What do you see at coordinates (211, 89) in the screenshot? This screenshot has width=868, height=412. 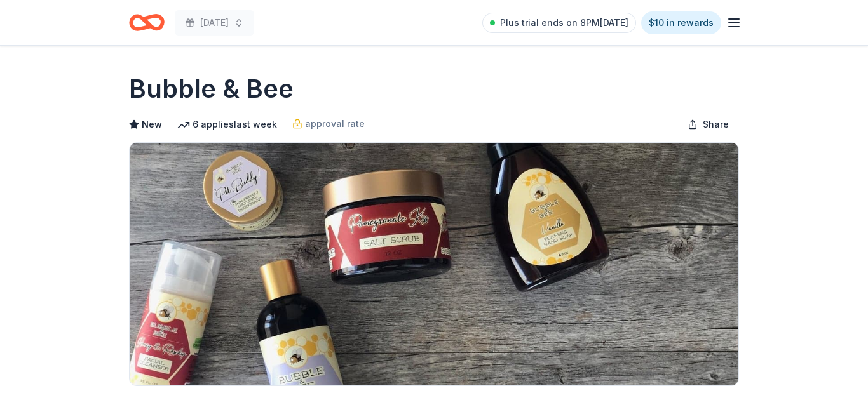 I see `h1: Bubble & Bee` at bounding box center [211, 89].